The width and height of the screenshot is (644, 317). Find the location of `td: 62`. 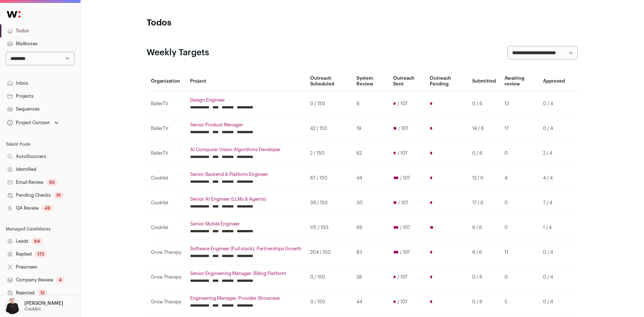

td: 62 is located at coordinates (370, 153).